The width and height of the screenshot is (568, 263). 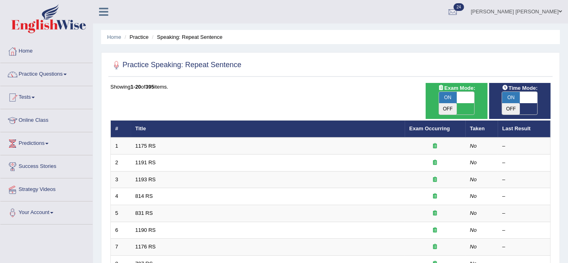 I want to click on td: 3, so click(x=121, y=179).